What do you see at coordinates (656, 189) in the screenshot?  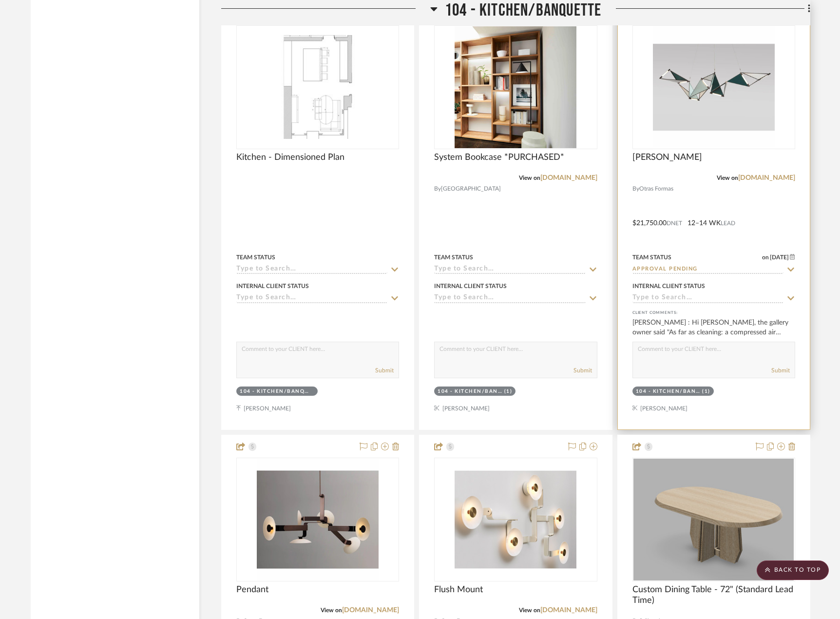 I see `span: Otras Formas` at bounding box center [656, 189].